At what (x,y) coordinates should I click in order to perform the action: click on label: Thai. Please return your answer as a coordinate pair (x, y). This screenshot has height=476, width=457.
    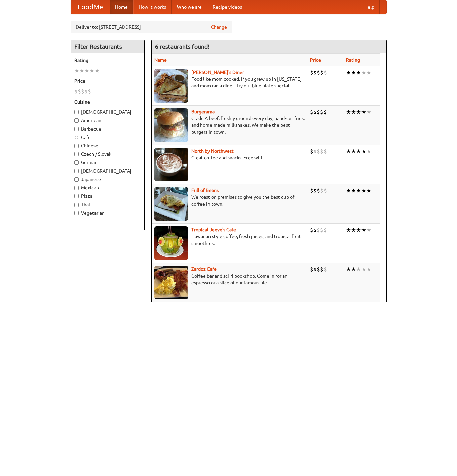
    Looking at the image, I should click on (108, 204).